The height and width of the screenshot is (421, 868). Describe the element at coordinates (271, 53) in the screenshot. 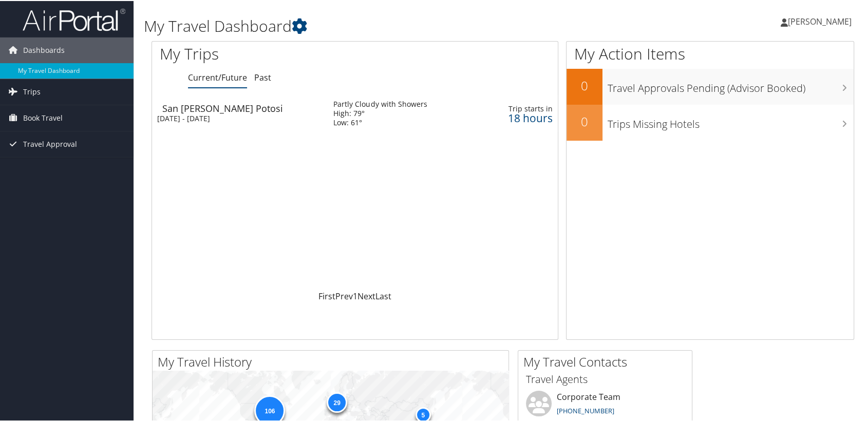

I see `h1: My Trips` at that location.